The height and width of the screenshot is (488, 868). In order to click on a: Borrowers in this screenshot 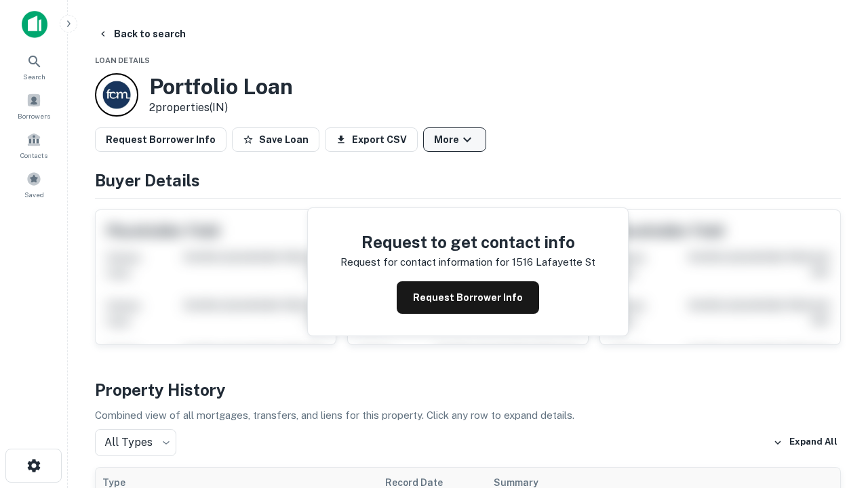, I will do `click(34, 106)`.